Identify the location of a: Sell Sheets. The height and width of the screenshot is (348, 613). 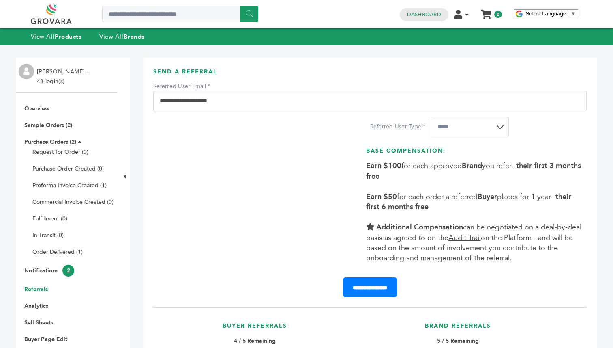
(39, 322).